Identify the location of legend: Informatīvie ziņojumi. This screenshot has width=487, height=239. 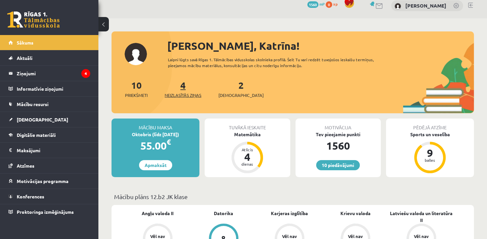
(53, 89).